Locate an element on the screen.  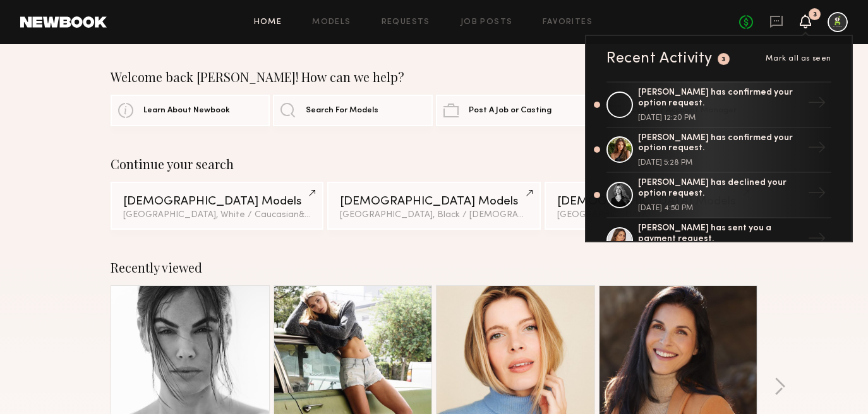
span: Learn About Newbook is located at coordinates (187, 111).